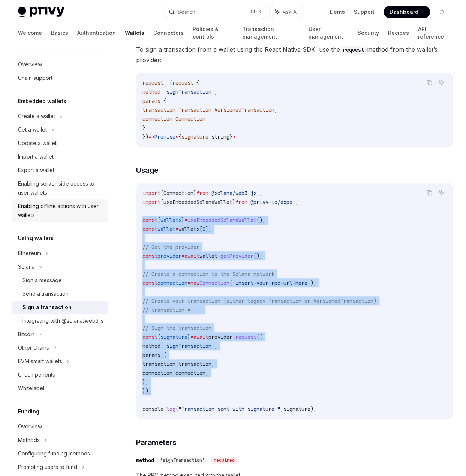  What do you see at coordinates (29, 253) in the screenshot?
I see `div: Ethereum` at bounding box center [29, 253].